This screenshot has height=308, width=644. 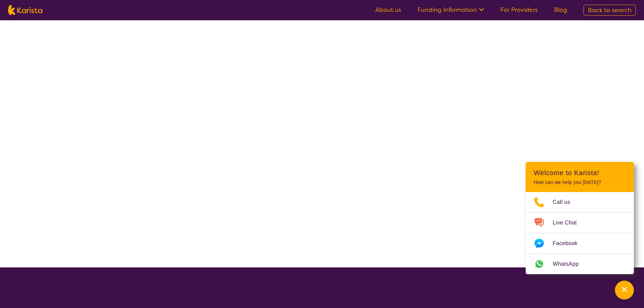 I want to click on span: Live Chat, so click(x=569, y=222).